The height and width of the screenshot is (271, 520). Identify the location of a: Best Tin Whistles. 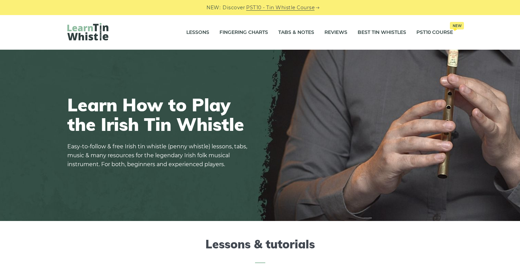
(382, 32).